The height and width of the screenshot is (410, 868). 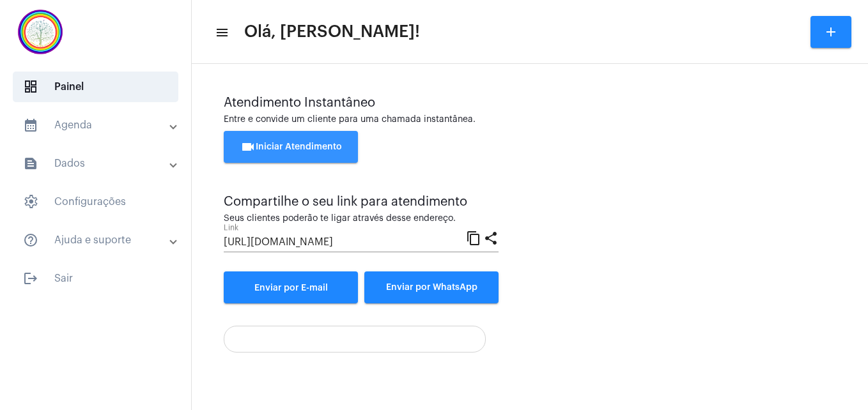 What do you see at coordinates (831, 32) in the screenshot?
I see `mat-icon: add` at bounding box center [831, 32].